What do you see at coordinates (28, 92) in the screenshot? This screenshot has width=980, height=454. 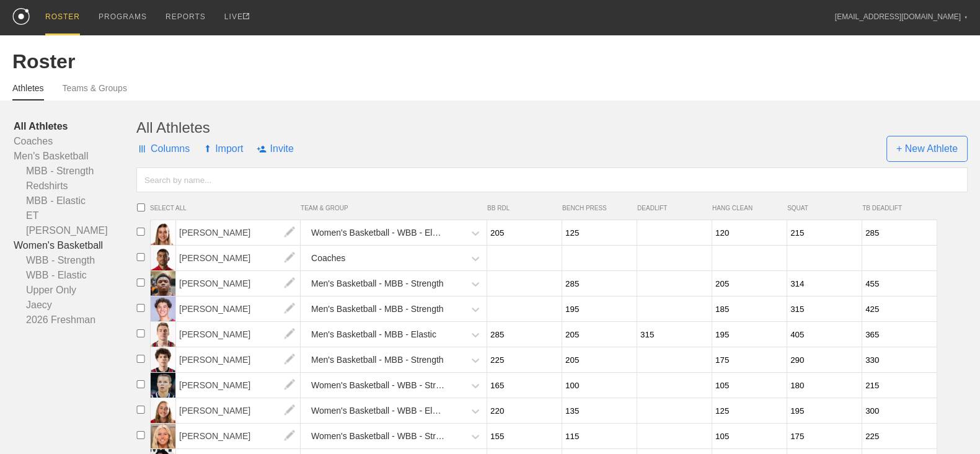 I see `a: Athletes` at bounding box center [28, 92].